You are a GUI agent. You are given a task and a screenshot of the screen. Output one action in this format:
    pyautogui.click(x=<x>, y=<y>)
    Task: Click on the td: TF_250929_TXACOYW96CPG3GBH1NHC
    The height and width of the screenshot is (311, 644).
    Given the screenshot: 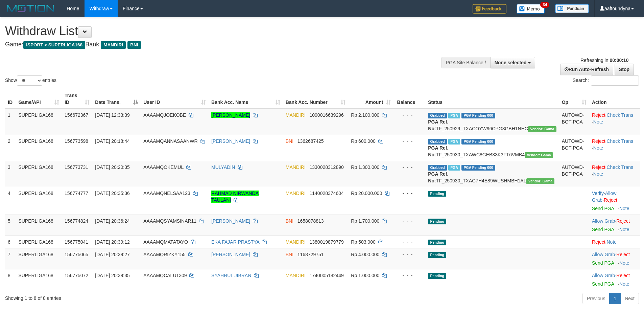 What is the action you would take?
    pyautogui.click(x=492, y=122)
    